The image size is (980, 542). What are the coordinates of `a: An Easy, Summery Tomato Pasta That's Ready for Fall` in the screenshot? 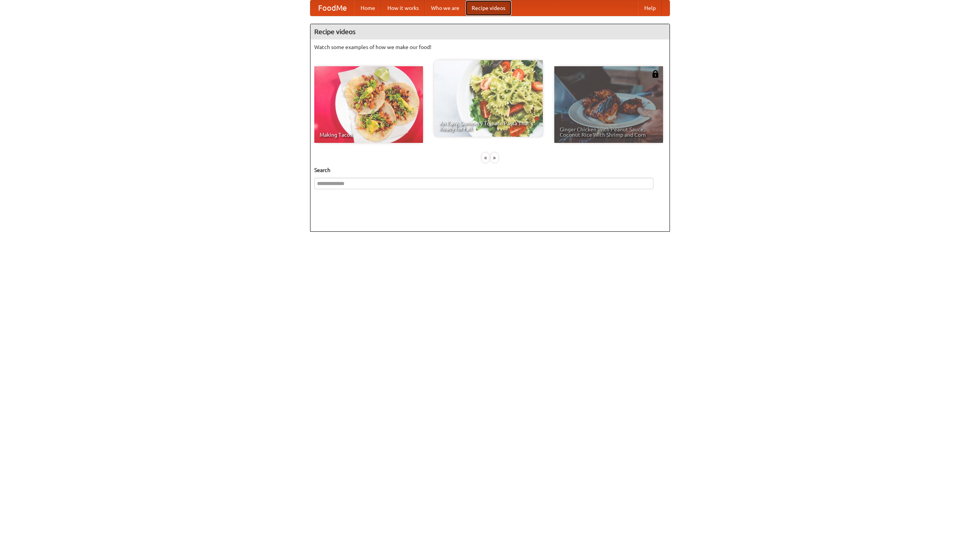 It's located at (489, 98).